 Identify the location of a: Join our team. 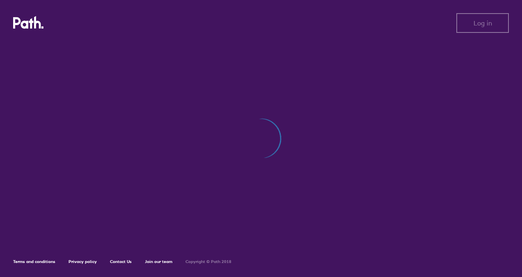
(159, 261).